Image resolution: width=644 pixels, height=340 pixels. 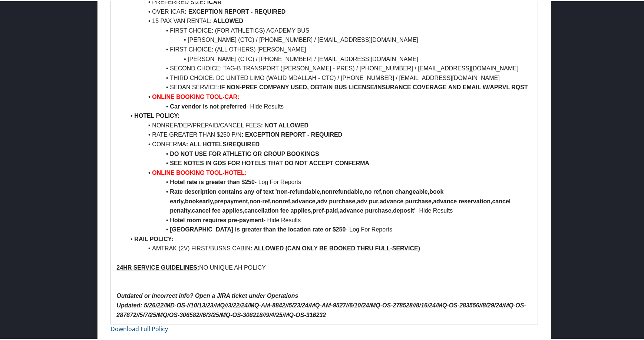 What do you see at coordinates (199, 171) in the screenshot?
I see `strong: ONLINE BOOKING TOOL-HOTEL:` at bounding box center [199, 171].